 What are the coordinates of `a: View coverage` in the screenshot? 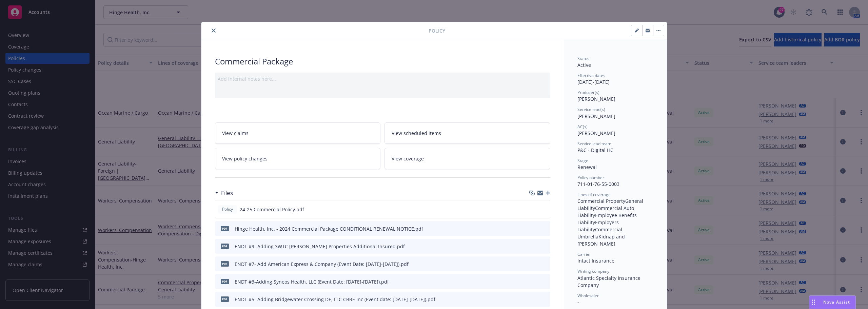 It's located at (467, 159).